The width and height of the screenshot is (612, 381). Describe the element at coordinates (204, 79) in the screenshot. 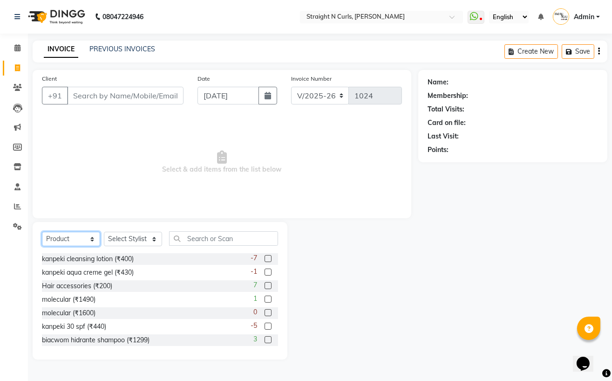

I see `label: Date` at that location.